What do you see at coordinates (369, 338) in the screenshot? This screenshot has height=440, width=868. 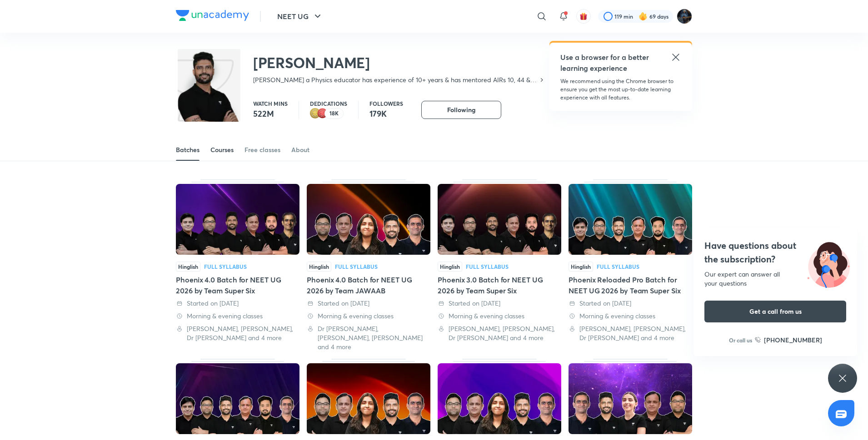 I see `div: Dr S K Singh, Prateek Jain, Dr. Rakshita Singh and 4 more` at bounding box center [369, 338].